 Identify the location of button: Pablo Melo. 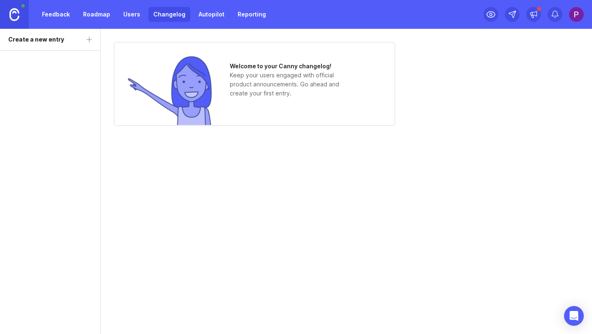
(577, 14).